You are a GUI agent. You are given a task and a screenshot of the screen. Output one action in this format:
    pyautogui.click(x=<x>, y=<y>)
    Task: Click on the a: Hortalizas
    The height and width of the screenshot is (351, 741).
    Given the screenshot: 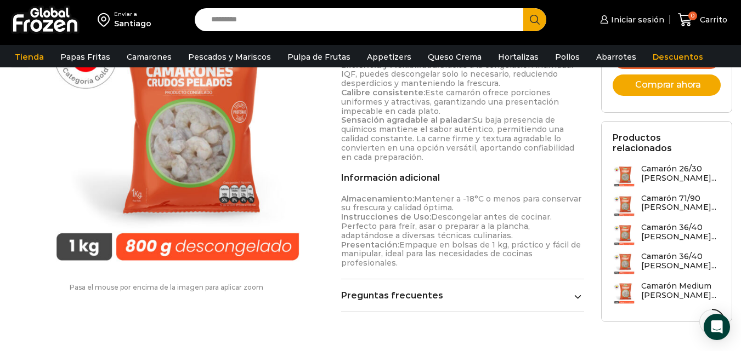 What is the action you would take?
    pyautogui.click(x=518, y=57)
    